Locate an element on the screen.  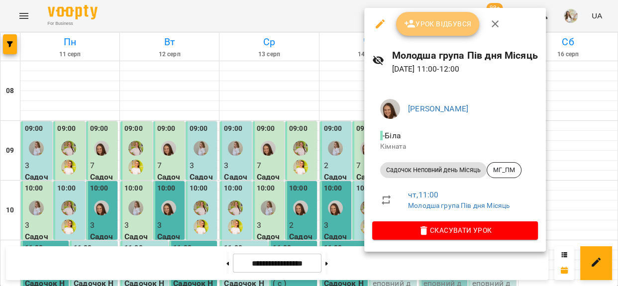
span: МГ_ПМ is located at coordinates (504, 170).